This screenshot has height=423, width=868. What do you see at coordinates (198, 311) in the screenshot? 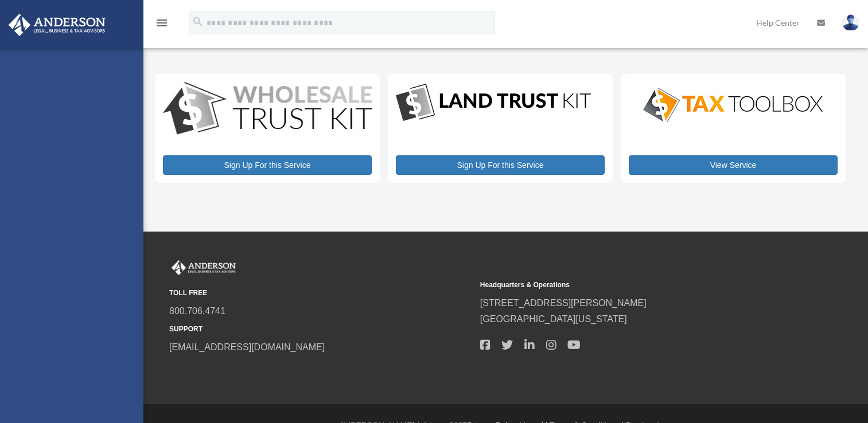
I see `a: 800.706.4741` at bounding box center [198, 311].